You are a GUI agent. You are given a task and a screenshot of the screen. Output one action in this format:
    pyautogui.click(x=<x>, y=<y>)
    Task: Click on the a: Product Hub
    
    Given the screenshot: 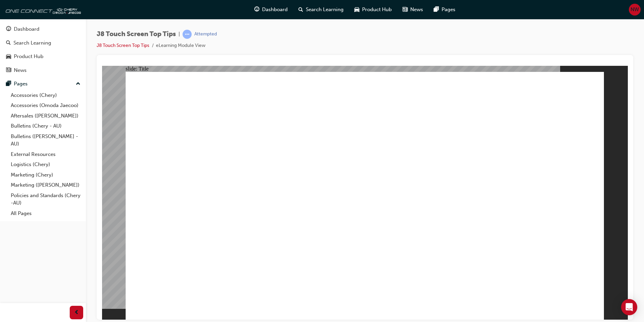 What is the action you would take?
    pyautogui.click(x=43, y=56)
    